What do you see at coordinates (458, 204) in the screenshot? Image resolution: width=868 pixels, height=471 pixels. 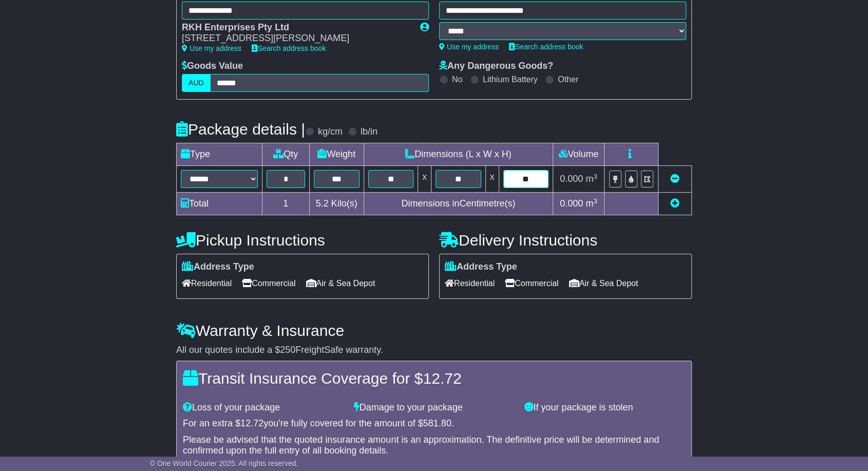 I see `td: Dimensions in Centimetre(s)` at bounding box center [458, 204].